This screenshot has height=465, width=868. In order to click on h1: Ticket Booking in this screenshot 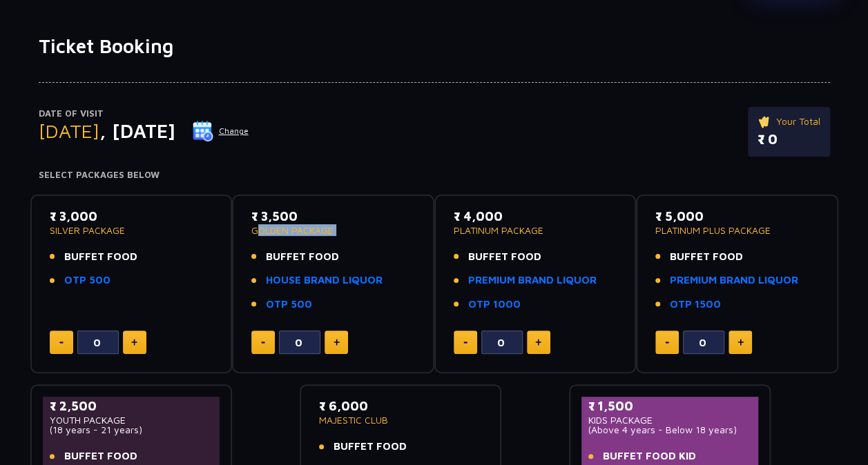, I will do `click(434, 46)`.